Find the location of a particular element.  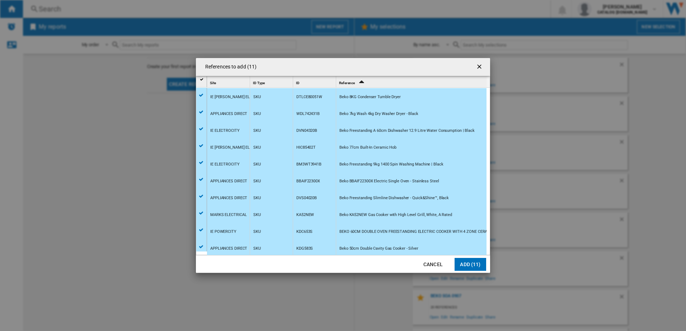

div: Beko 77cm Built-In Ceramic Hob is located at coordinates (368, 148).